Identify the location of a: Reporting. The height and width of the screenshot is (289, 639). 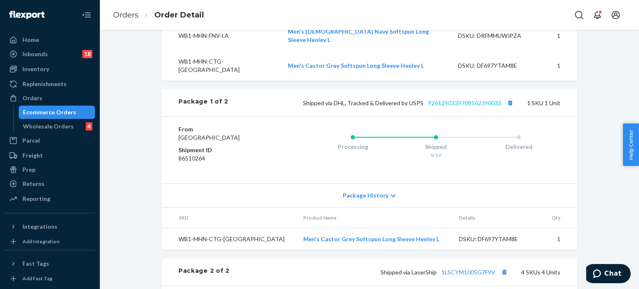
(50, 199).